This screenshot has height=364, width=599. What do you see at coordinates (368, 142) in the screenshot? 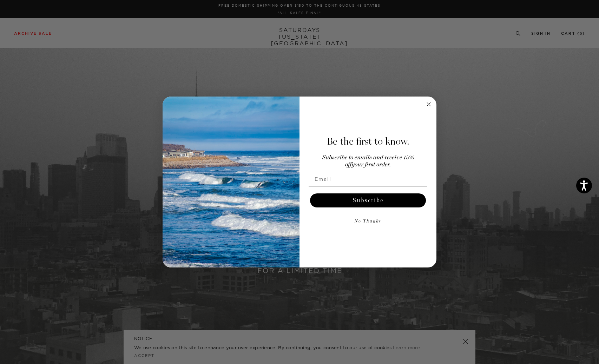
I see `span: Be the first to know.` at bounding box center [368, 142].